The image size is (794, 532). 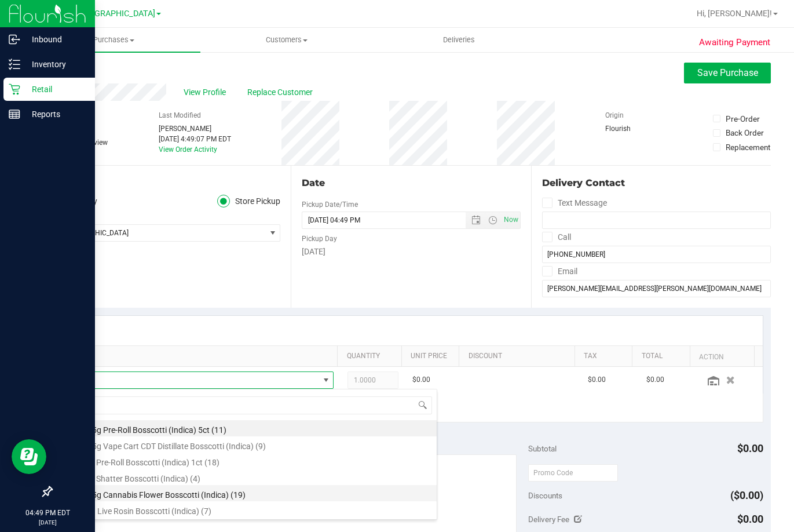 What do you see at coordinates (574, 203) in the screenshot?
I see `label: Text Message` at bounding box center [574, 203].